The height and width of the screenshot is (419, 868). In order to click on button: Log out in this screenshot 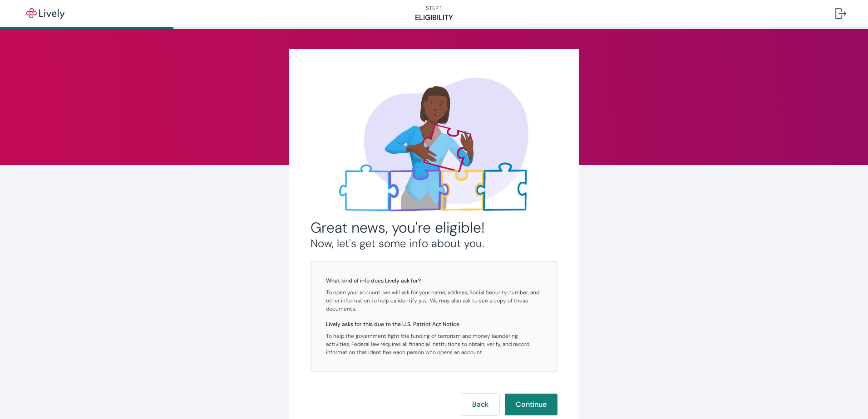, I will do `click(841, 14)`.